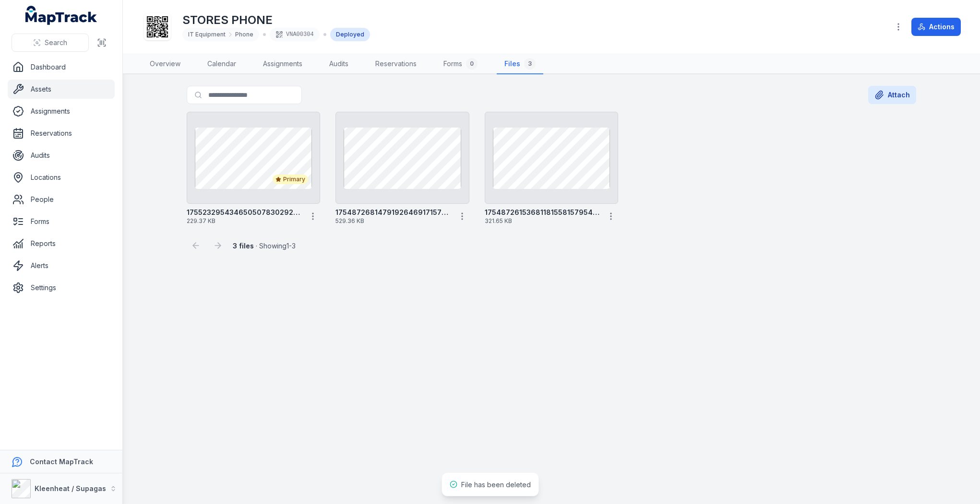 This screenshot has width=980, height=504. What do you see at coordinates (61, 222) in the screenshot?
I see `a: Forms` at bounding box center [61, 222].